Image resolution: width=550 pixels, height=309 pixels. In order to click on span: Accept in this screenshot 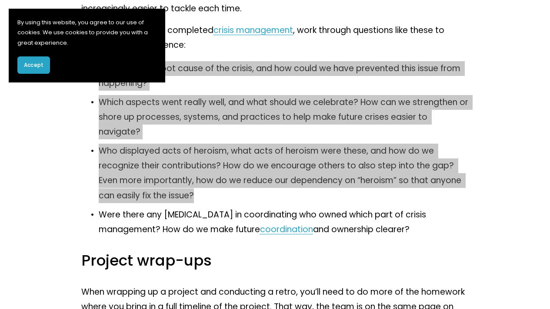, I will do `click(33, 65)`.